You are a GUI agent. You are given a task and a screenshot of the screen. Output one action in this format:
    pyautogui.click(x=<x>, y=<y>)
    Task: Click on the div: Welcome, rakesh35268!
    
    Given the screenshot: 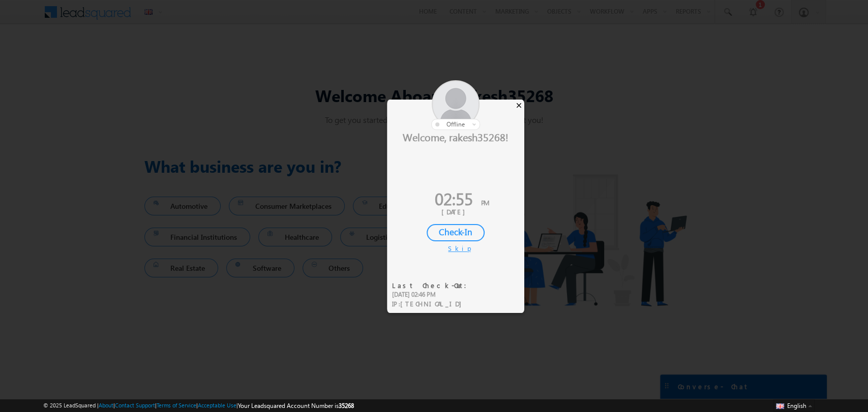 What is the action you would take?
    pyautogui.click(x=456, y=137)
    